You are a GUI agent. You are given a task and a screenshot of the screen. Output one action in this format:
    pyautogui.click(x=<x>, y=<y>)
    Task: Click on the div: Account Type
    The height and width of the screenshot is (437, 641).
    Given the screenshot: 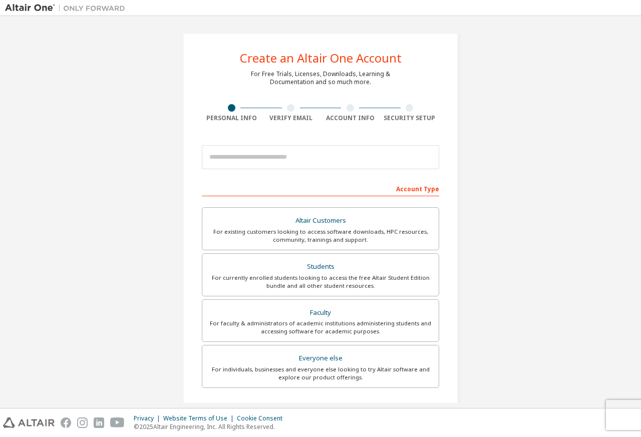 What is the action you would take?
    pyautogui.click(x=321, y=188)
    